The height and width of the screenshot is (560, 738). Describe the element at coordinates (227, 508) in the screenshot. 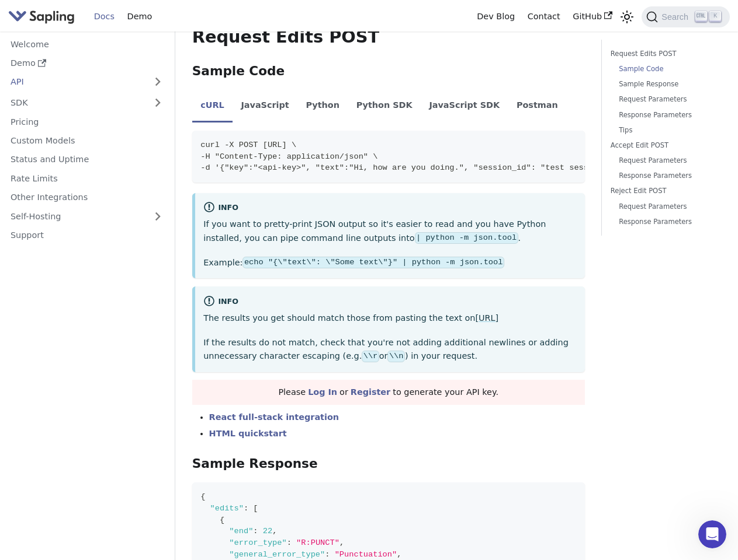

I see `span: "edits"` at that location.